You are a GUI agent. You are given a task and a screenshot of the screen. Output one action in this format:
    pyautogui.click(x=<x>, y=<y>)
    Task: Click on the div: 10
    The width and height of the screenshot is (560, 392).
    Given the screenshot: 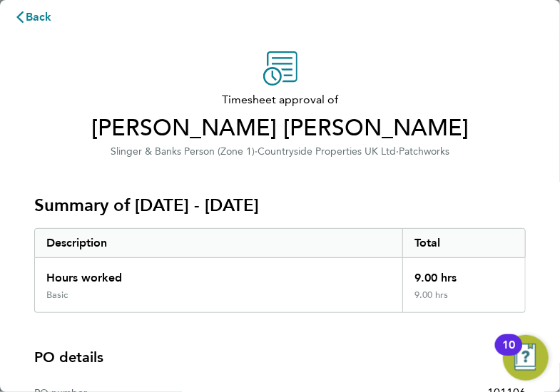 What is the action you would take?
    pyautogui.click(x=509, y=354)
    